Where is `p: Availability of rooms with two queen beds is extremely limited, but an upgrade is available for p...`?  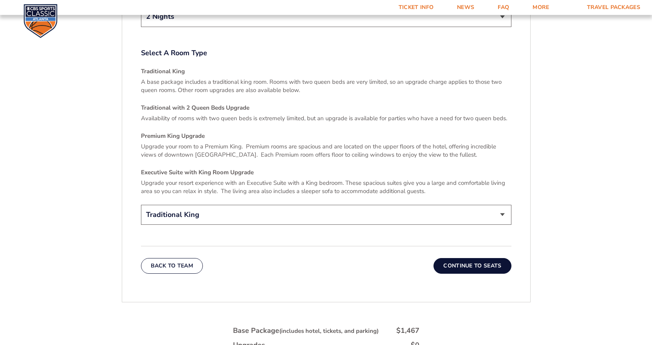
p: Availability of rooms with two queen beds is extremely limited, but an upgrade is available for p... is located at coordinates (326, 118).